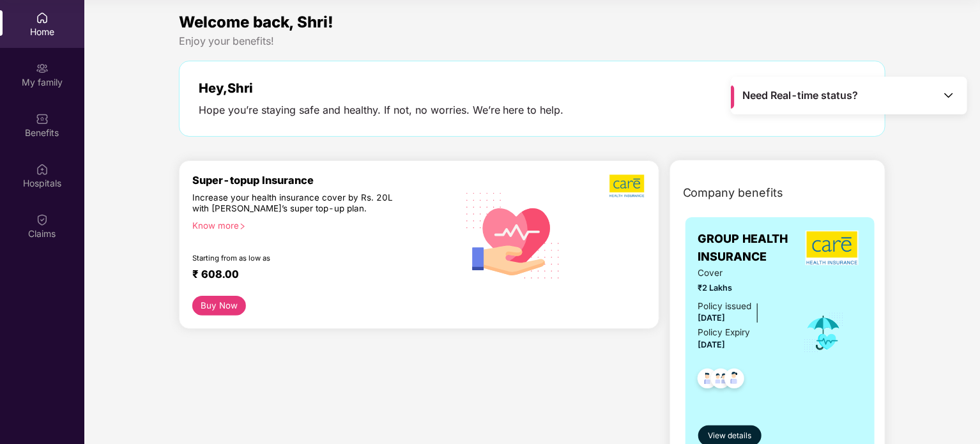 This screenshot has height=444, width=980. What do you see at coordinates (733, 193) in the screenshot?
I see `span: Company benefits` at bounding box center [733, 193].